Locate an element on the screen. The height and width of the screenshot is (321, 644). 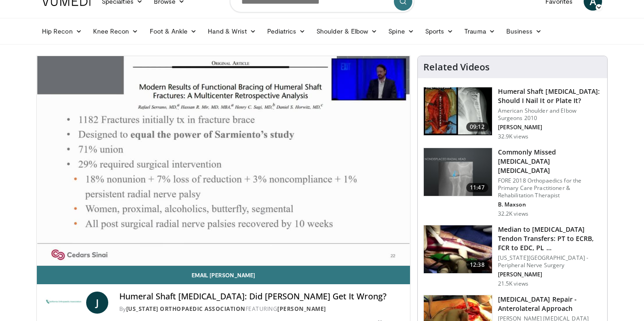
a: Spine is located at coordinates (400, 32).